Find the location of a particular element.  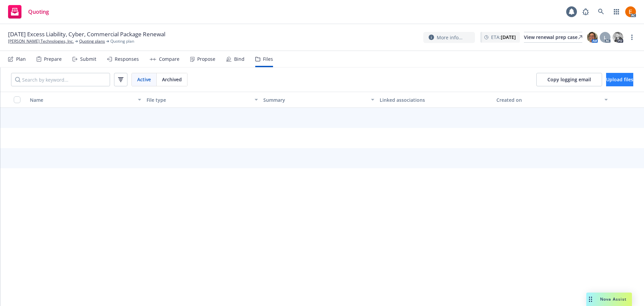

button: Copy logging email is located at coordinates (569, 79).